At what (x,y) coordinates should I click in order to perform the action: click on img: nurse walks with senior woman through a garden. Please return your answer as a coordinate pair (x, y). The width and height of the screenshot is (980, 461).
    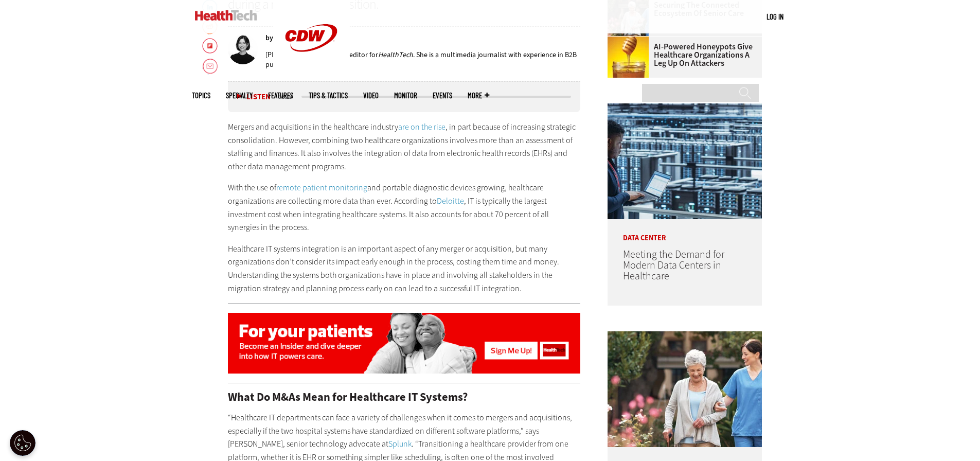
    Looking at the image, I should click on (685, 389).